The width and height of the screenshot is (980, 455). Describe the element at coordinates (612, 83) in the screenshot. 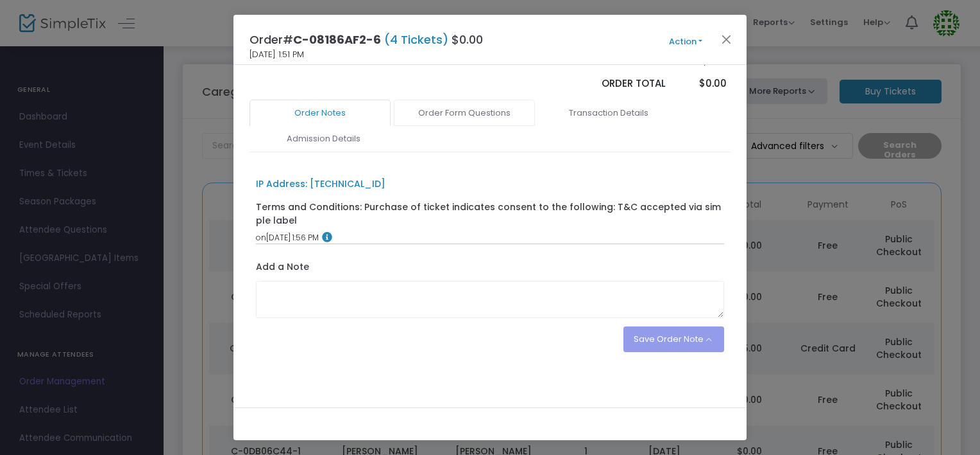

I see `p: Order Total` at that location.